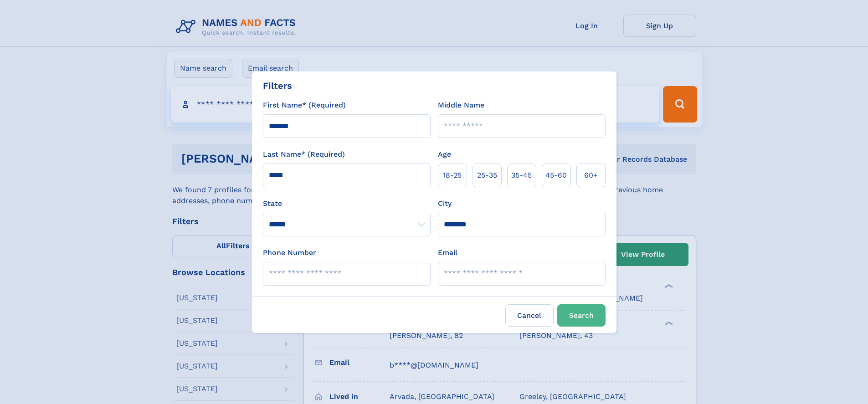 This screenshot has width=868, height=404. Describe the element at coordinates (530, 315) in the screenshot. I see `label: Cancel` at that location.